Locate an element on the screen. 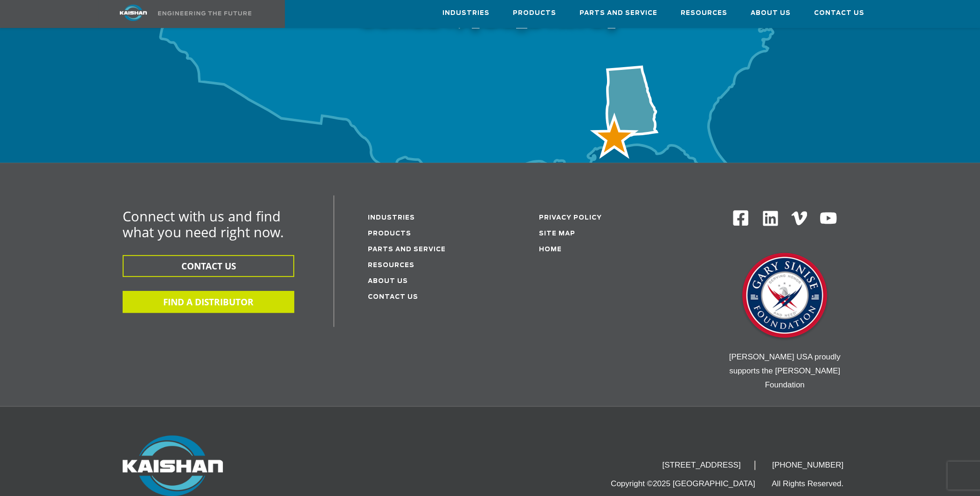  span: Connect with us and find what you need right now. is located at coordinates (203, 223).